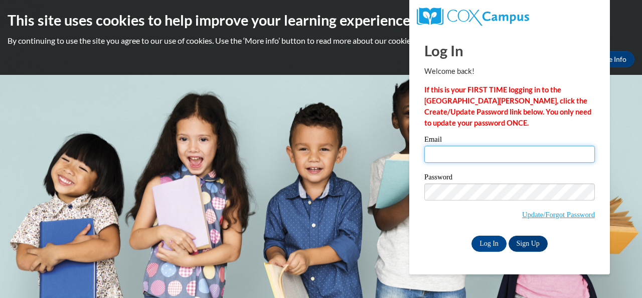 This screenshot has height=298, width=642. What do you see at coordinates (489, 243) in the screenshot?
I see `input: Log In` at bounding box center [489, 243].